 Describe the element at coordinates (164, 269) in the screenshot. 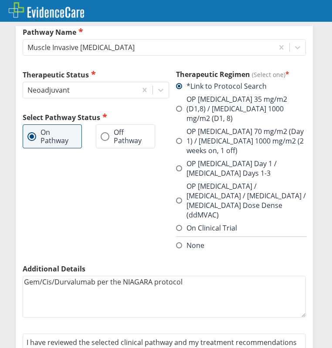

I see `label: Additional Details` at that location.